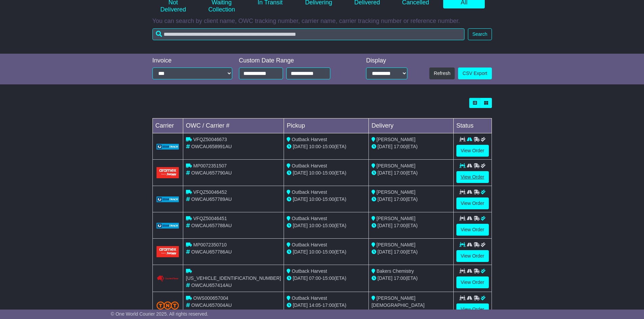  I want to click on div: Display, so click(387, 61).